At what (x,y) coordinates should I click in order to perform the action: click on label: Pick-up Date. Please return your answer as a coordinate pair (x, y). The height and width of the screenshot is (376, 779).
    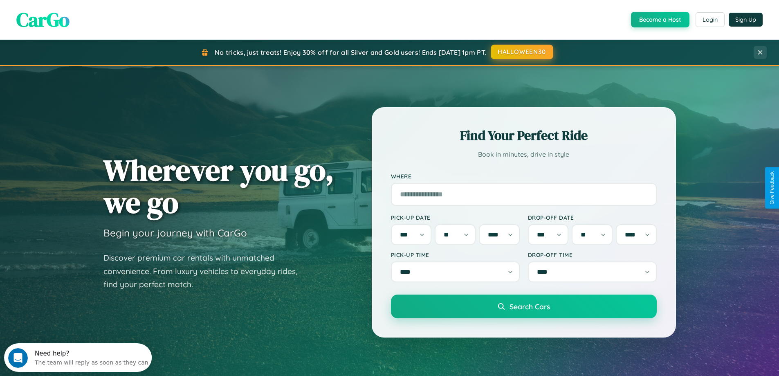
    Looking at the image, I should click on (455, 217).